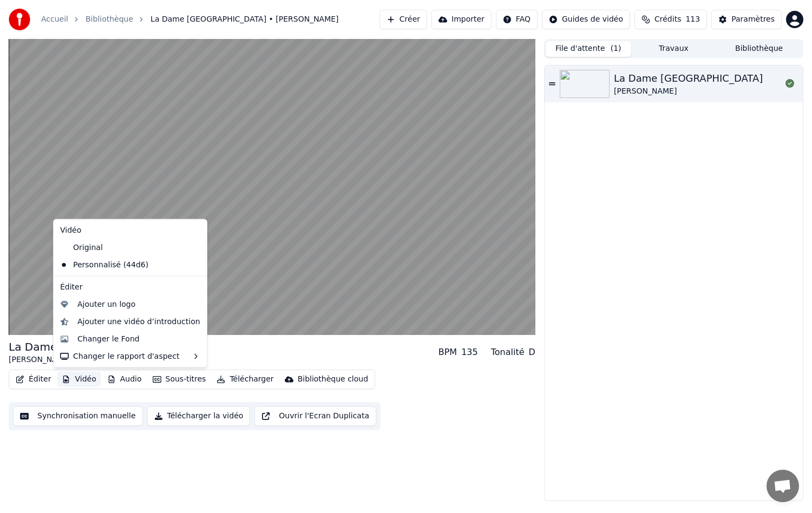  I want to click on button: Vidéo, so click(78, 379).